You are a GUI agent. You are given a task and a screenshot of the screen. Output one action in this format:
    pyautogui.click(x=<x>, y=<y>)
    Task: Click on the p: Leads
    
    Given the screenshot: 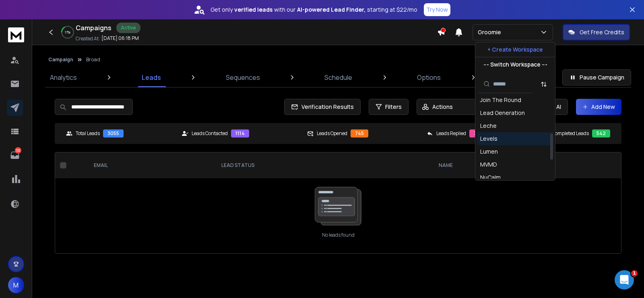 What is the action you would take?
    pyautogui.click(x=151, y=77)
    